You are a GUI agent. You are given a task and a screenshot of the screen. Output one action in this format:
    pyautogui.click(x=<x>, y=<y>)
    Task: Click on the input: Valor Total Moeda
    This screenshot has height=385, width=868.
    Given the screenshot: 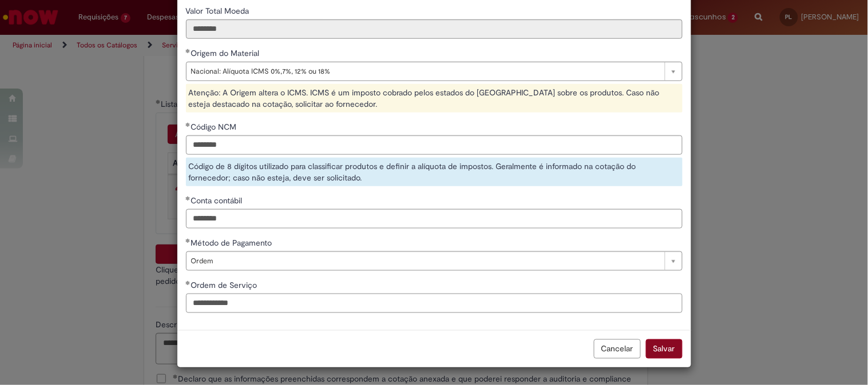 What is the action you would take?
    pyautogui.click(x=434, y=29)
    